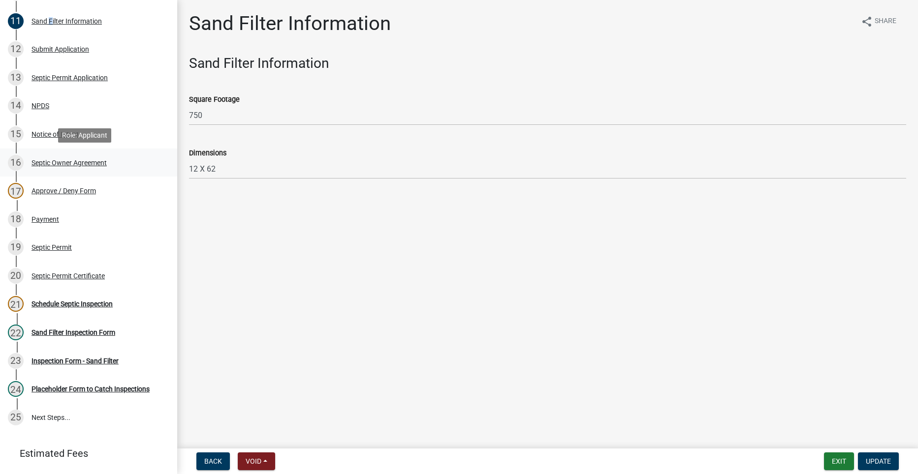  Describe the element at coordinates (16, 191) in the screenshot. I see `div: 17` at that location.